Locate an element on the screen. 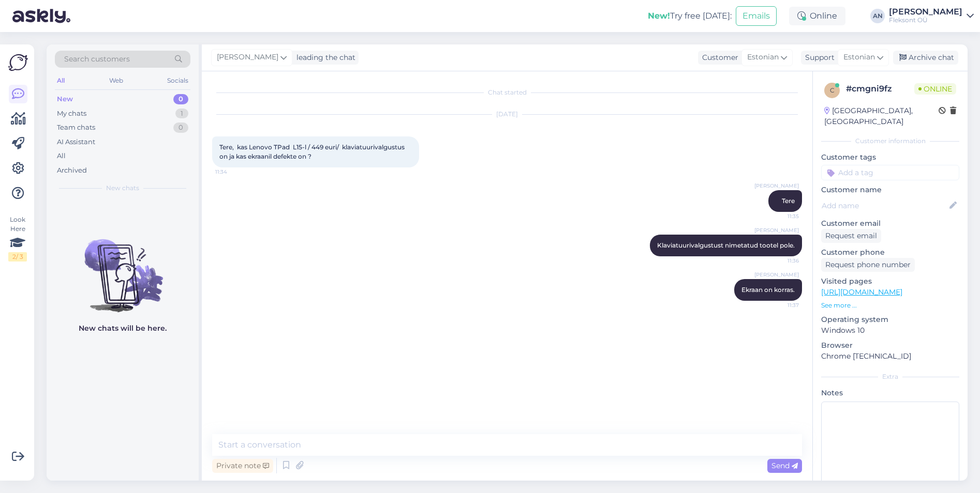 The width and height of the screenshot is (980, 493). span: 11:35 is located at coordinates (779, 216).